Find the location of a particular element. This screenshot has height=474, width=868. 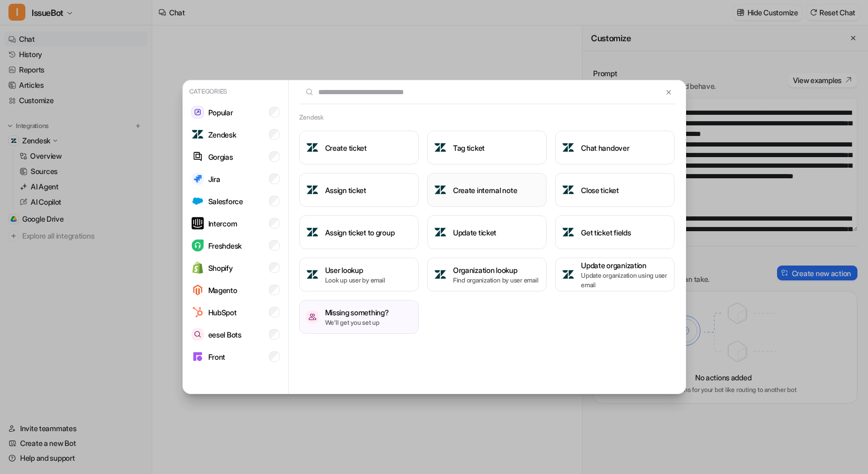

p: Find organization by user email is located at coordinates (496, 281).